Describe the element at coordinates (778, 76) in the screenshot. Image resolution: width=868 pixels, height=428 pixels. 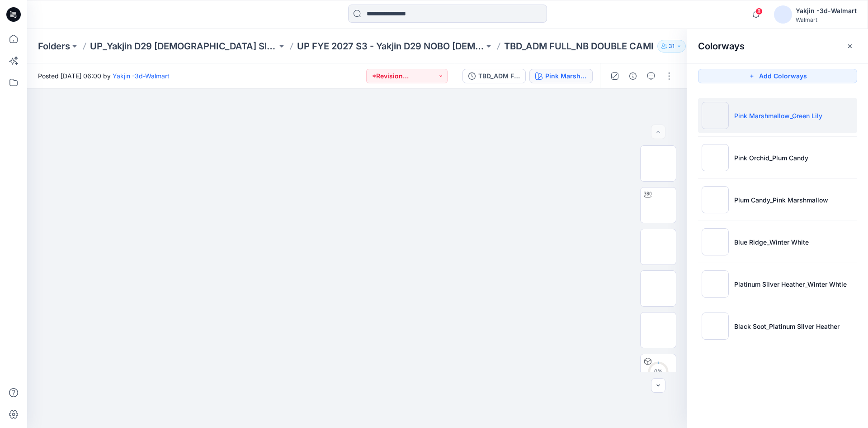
I see `button: Add Colorways` at that location.